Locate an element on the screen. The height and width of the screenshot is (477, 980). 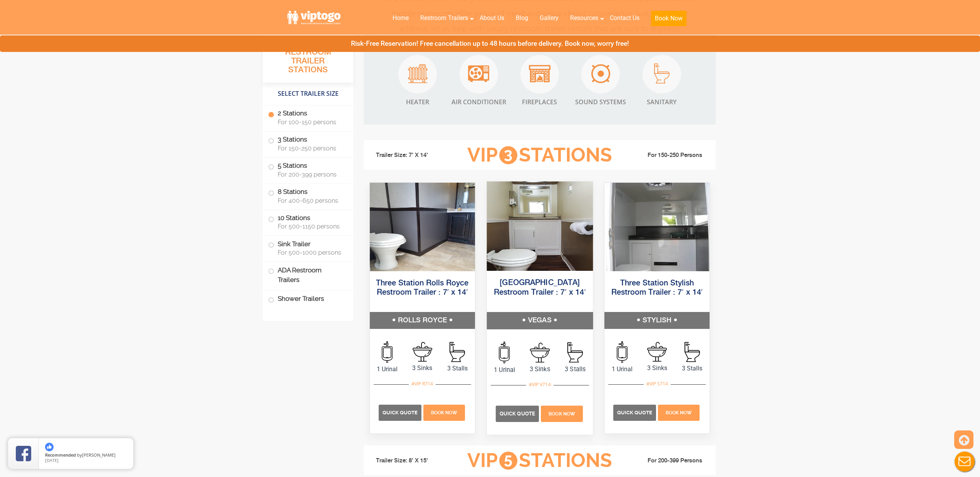
span: For 150-250 persons is located at coordinates (311, 148).